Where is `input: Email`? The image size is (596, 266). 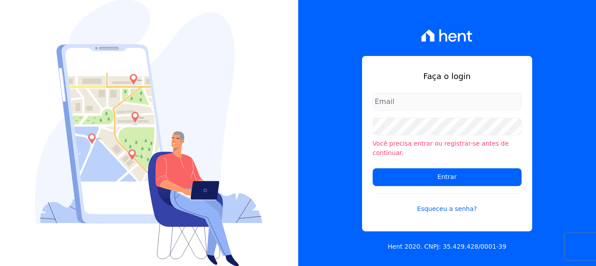 input: Email is located at coordinates (447, 102).